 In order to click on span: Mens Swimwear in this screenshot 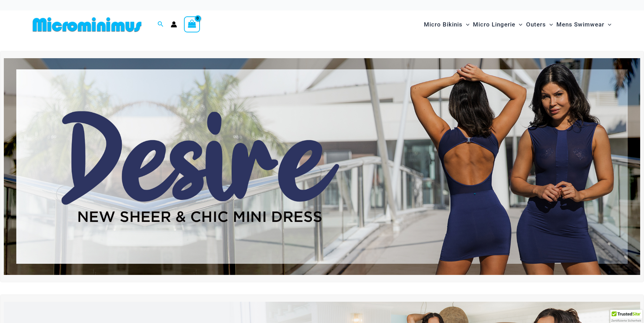, I will do `click(581, 24)`.